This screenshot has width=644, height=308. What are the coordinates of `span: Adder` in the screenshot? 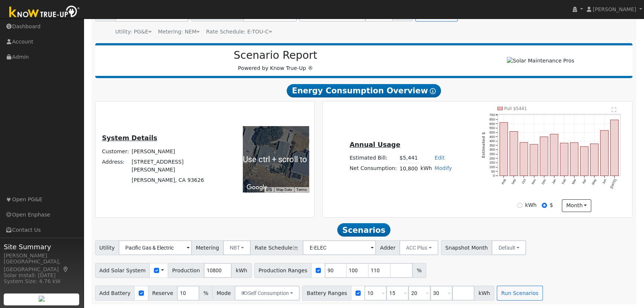 It's located at (387, 248).